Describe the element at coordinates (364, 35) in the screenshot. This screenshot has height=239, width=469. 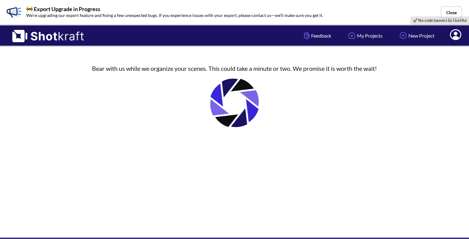
I see `a: My Projects` at that location.